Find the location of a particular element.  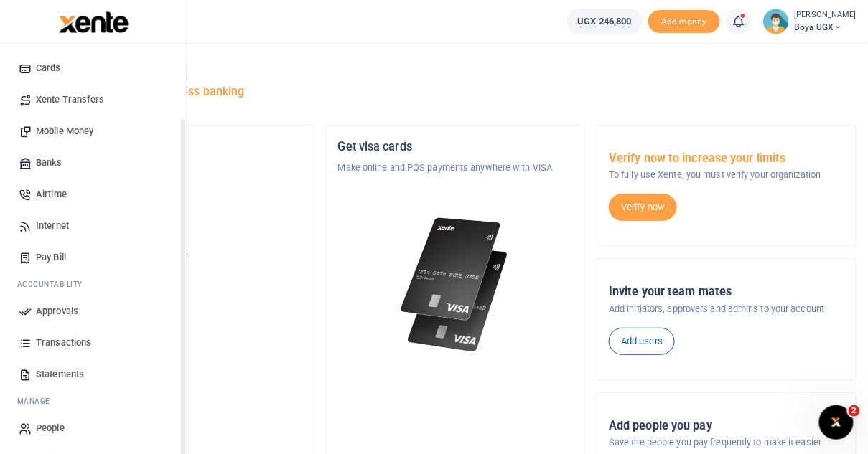

span: Airtime is located at coordinates (51, 194).